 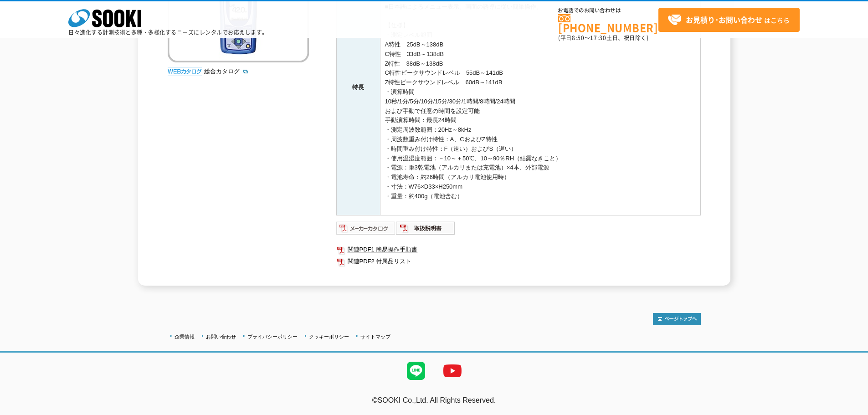 What do you see at coordinates (168, 32) in the screenshot?
I see `p: 日々進化する計測技術と多種・多様化するニーズにレンタルでお応えします。` at bounding box center [168, 32].